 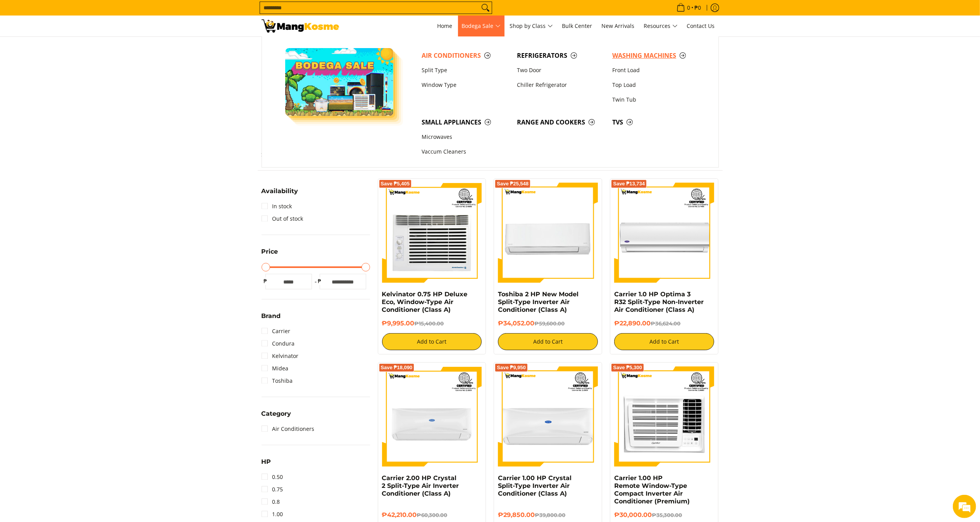 I want to click on span: Availability, so click(x=280, y=191).